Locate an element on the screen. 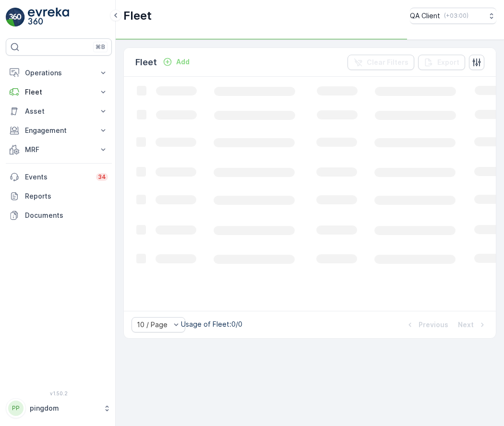  p: ⌘B is located at coordinates (100, 47).